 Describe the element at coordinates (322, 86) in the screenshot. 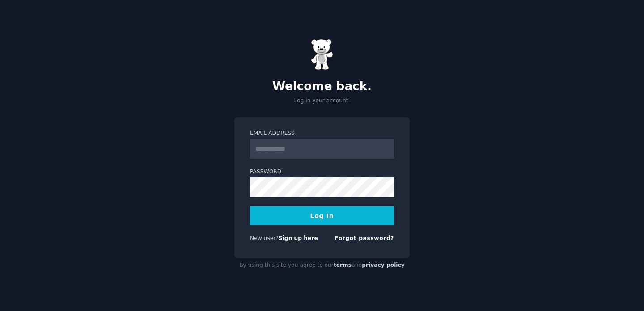

I see `h2: Welcome back.` at that location.